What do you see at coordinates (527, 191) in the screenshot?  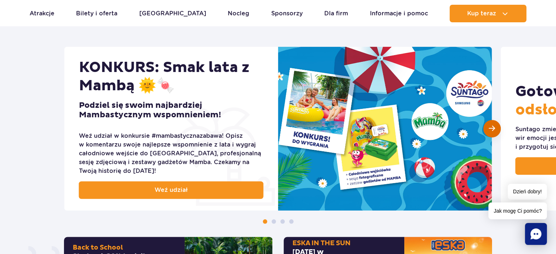 I see `span: Dzień dobry!` at bounding box center [527, 191].